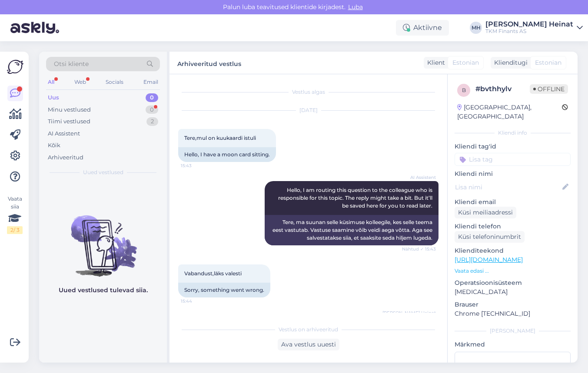 This screenshot has height=373, width=588. What do you see at coordinates (529, 31) in the screenshot?
I see `div: TKM Finants AS` at bounding box center [529, 31].